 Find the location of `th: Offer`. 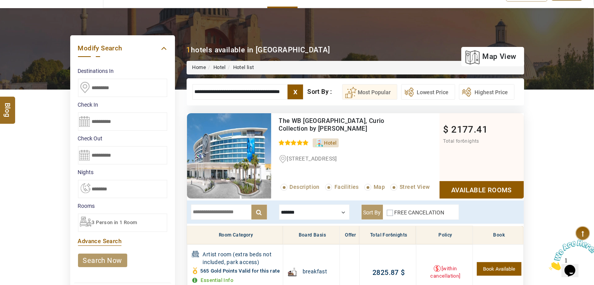

th: Offer is located at coordinates (350, 235).